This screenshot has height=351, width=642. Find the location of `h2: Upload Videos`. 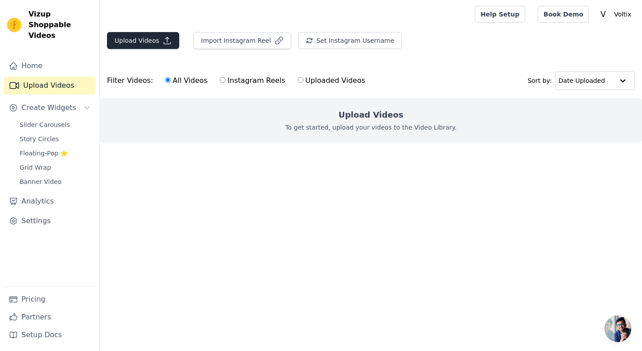

h2: Upload Videos is located at coordinates (371, 115).